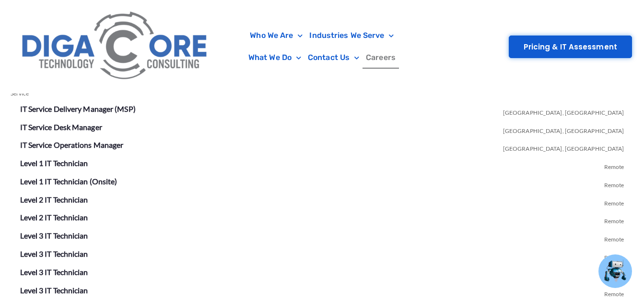 This screenshot has width=644, height=300. Describe the element at coordinates (381, 58) in the screenshot. I see `a: Careers` at that location.